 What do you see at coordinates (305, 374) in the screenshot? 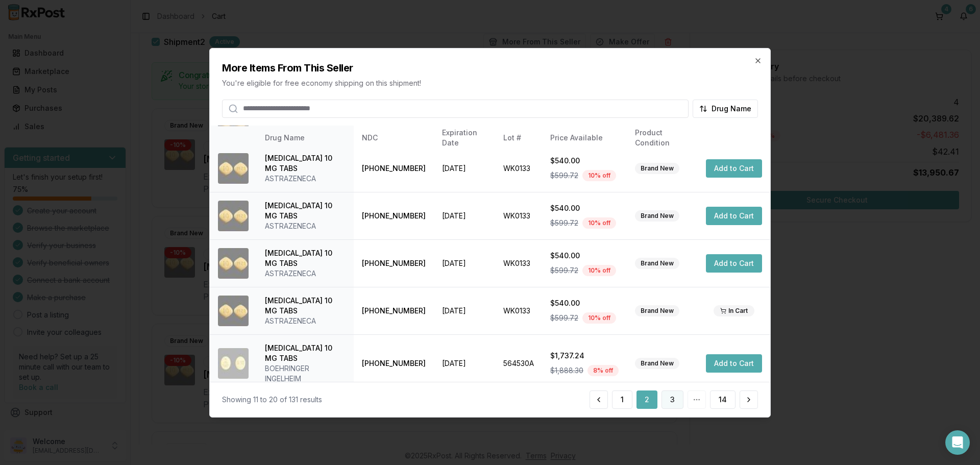
I see `div: BOEHRINGER INGELHEIM` at bounding box center [305, 374].